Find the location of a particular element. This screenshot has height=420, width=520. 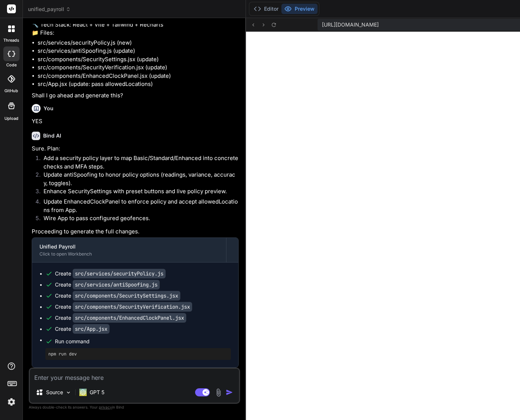

li: src/services/securityPolicy.js (new) is located at coordinates (138, 43).